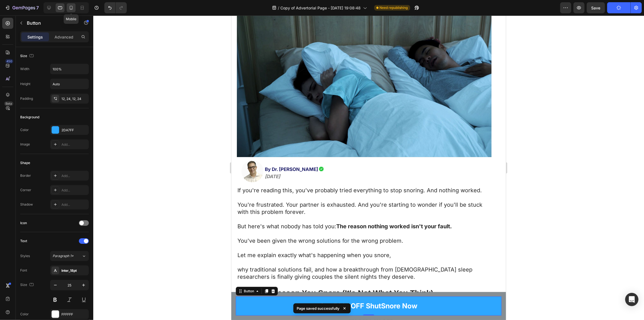  I want to click on p: Page saved successfully, so click(318, 308).